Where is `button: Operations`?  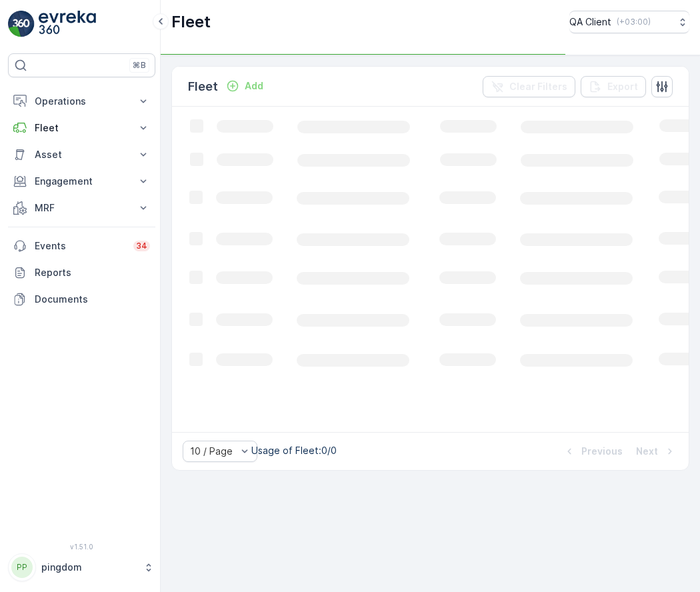
button: Operations is located at coordinates (82, 102).